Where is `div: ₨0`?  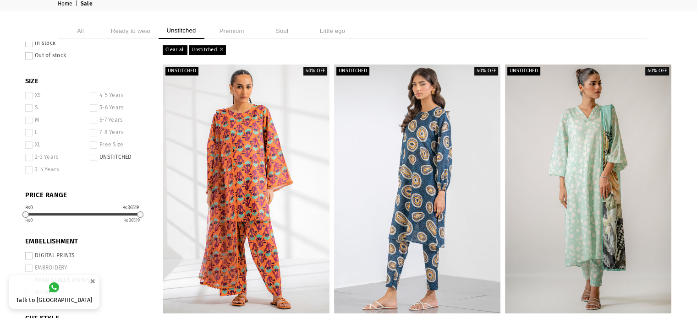 div: ₨0 is located at coordinates (29, 208).